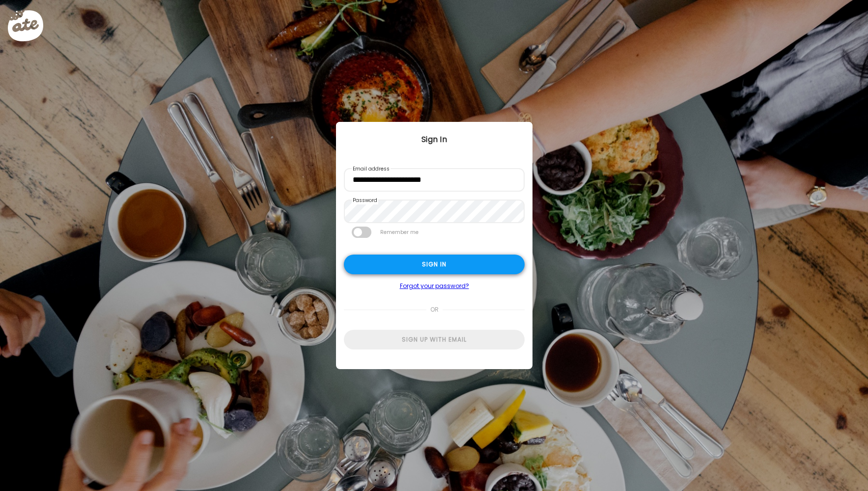  Describe the element at coordinates (434, 140) in the screenshot. I see `div: Sign In` at that location.